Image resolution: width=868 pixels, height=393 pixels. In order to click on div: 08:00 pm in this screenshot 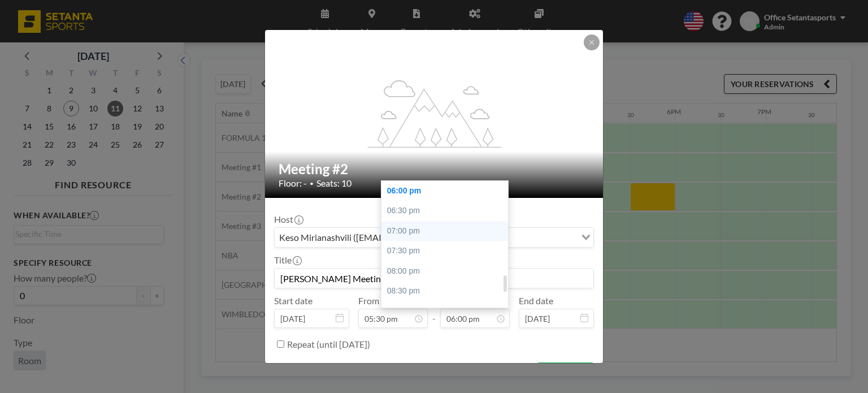, I will do `click(447, 271)`.